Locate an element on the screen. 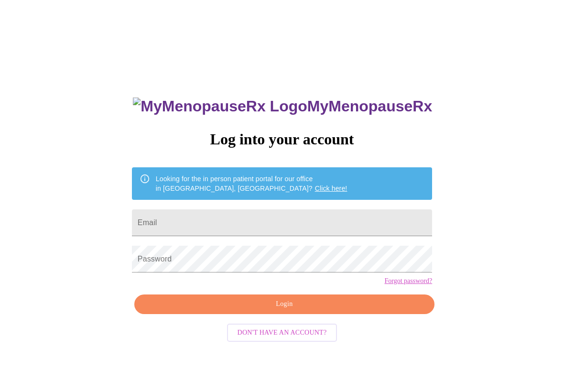 The width and height of the screenshot is (564, 392). button: Login is located at coordinates (285, 304).